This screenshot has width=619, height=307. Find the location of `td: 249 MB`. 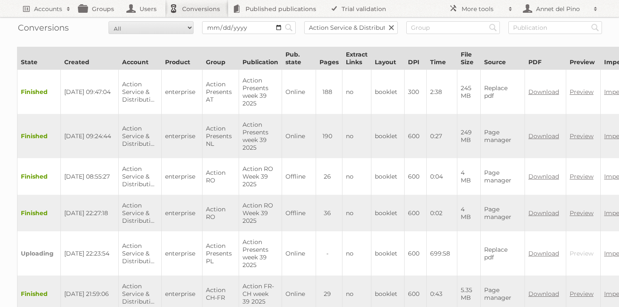

td: 249 MB is located at coordinates (468, 136).